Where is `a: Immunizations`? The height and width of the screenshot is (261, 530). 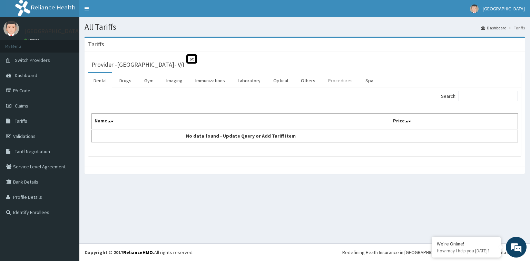 a: Immunizations is located at coordinates (210, 80).